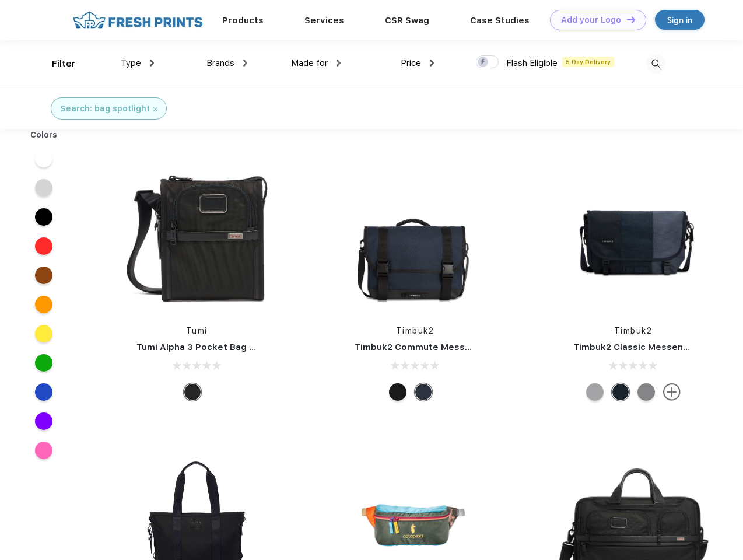 The image size is (743, 560). Describe the element at coordinates (137, 20) in the screenshot. I see `img: fo%20logo%202.webp` at that location.